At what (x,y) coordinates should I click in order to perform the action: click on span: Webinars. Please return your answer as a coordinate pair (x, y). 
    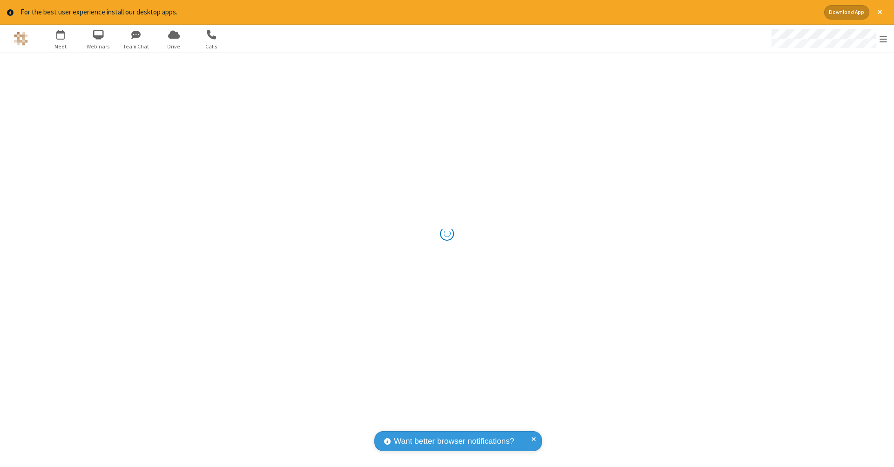
    Looking at the image, I should click on (98, 47).